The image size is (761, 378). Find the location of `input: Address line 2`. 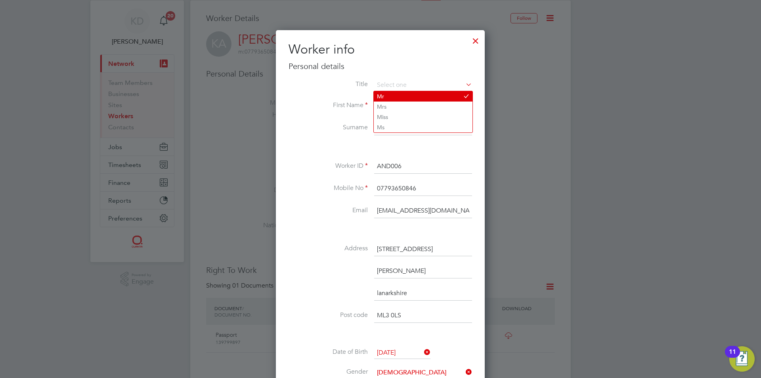

input: Address line 2 is located at coordinates (423, 271).